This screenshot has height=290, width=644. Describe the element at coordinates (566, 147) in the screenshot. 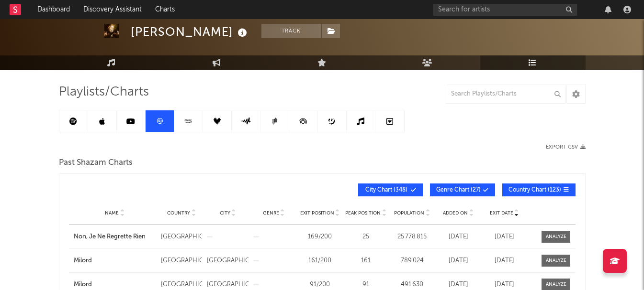

I see `button: Export CSV` at that location.